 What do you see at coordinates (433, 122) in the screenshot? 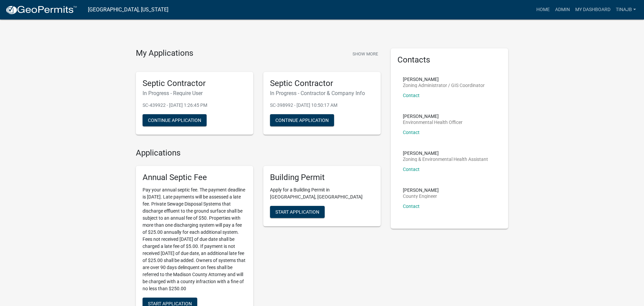
I see `p: Environmental Health Officer` at bounding box center [433, 122].